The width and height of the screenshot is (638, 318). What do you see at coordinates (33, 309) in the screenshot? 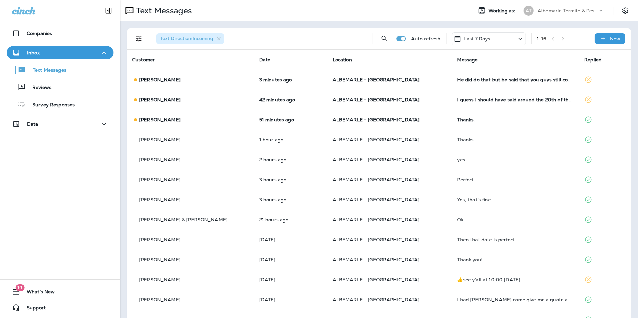
I see `span: Support` at bounding box center [33, 309].